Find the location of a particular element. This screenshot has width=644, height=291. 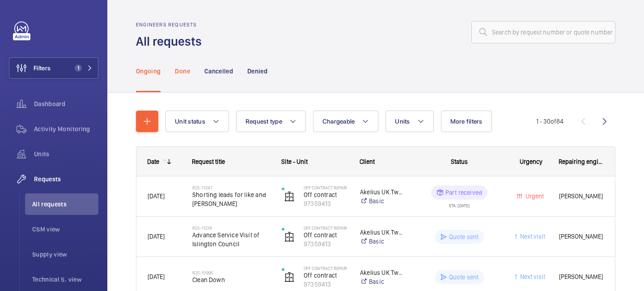

h2: Engineers requests is located at coordinates (171, 24).